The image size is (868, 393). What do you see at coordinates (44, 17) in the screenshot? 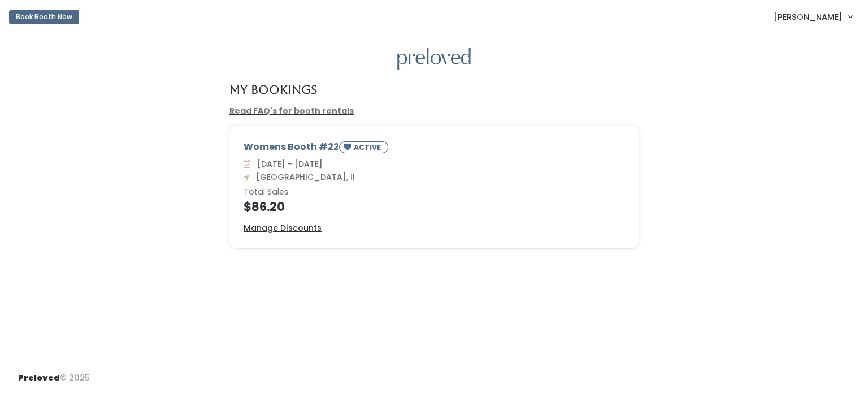
I see `a: Book Booth Now` at bounding box center [44, 17].